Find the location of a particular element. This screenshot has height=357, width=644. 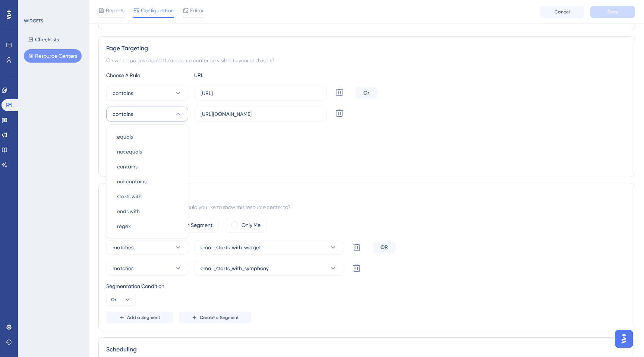

div: Audience Segmentation is located at coordinates (367, 195).